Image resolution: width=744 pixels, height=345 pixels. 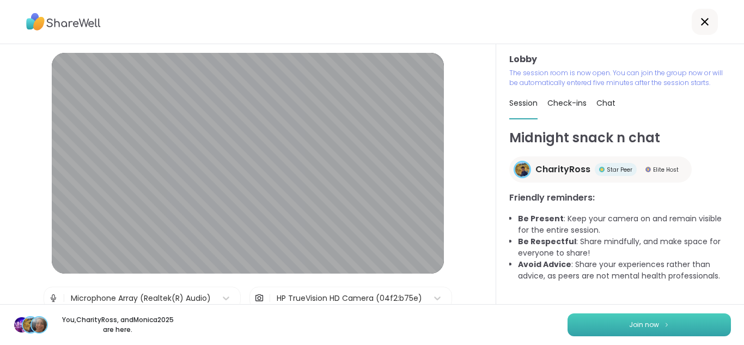 I want to click on img: Camera, so click(x=259, y=298).